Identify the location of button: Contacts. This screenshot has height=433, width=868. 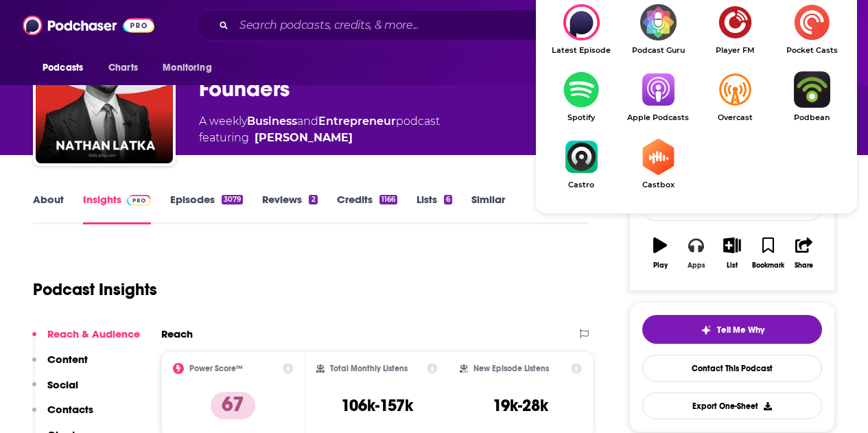
(62, 416).